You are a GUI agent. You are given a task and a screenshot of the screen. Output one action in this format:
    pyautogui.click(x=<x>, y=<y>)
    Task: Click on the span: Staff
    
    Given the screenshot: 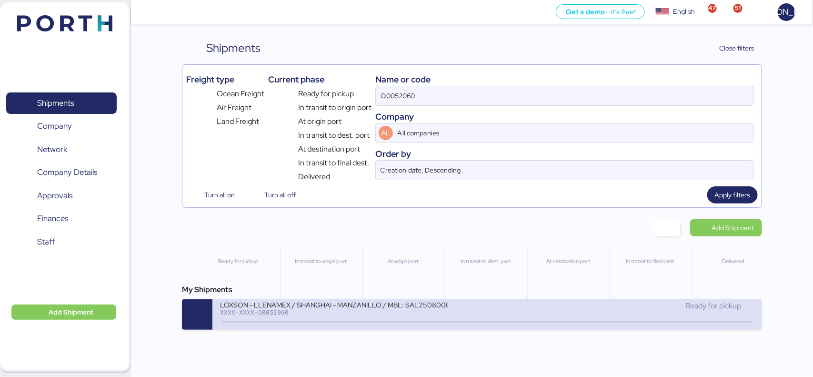 What is the action you would take?
    pyautogui.click(x=46, y=242)
    